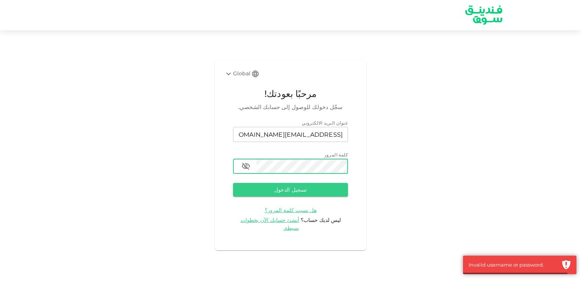  Describe the element at coordinates (325, 123) in the screenshot. I see `span: عنوان البريد الالكتروني` at that location.